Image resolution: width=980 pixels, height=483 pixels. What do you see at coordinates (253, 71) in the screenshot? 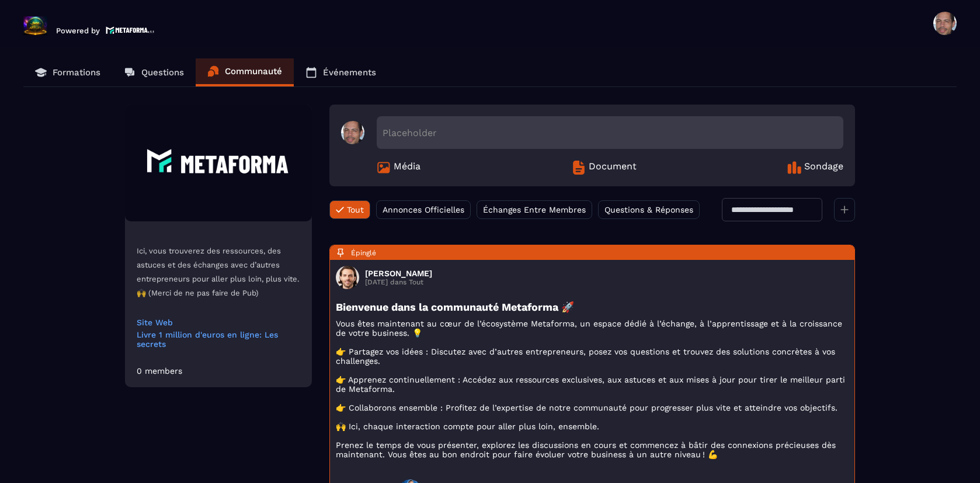
I see `p: Communauté` at bounding box center [253, 71].